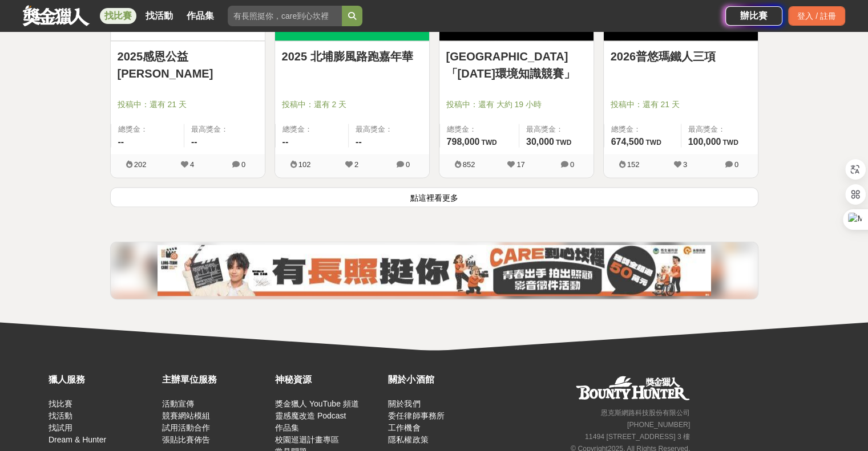 The image size is (868, 451). I want to click on a: 隱私權政策, so click(408, 440).